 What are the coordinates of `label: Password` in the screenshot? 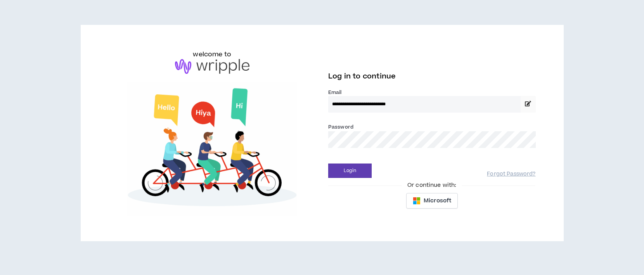 It's located at (340, 127).